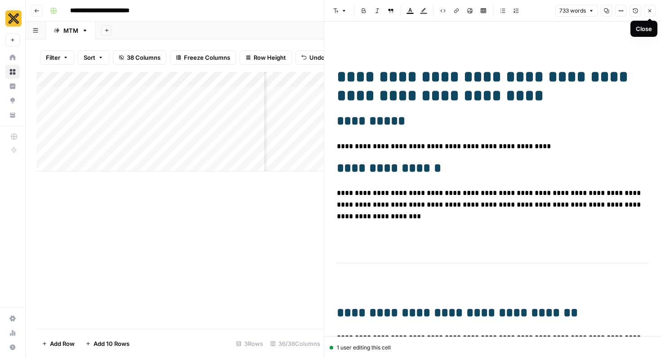 The image size is (661, 358). What do you see at coordinates (13, 101) in the screenshot?
I see `a: Opportunities` at bounding box center [13, 101].